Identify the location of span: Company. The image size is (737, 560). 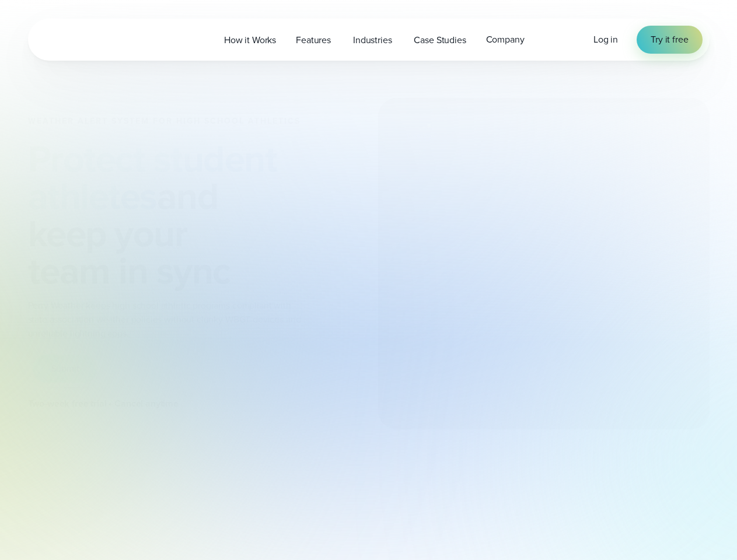
(505, 39).